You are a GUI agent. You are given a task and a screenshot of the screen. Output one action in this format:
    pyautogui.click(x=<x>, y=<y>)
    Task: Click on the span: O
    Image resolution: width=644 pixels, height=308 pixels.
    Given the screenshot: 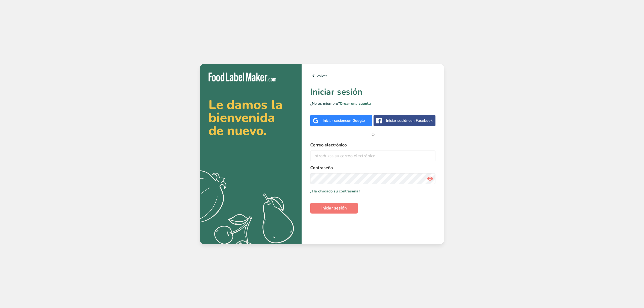 What is the action you would take?
    pyautogui.click(x=373, y=134)
    